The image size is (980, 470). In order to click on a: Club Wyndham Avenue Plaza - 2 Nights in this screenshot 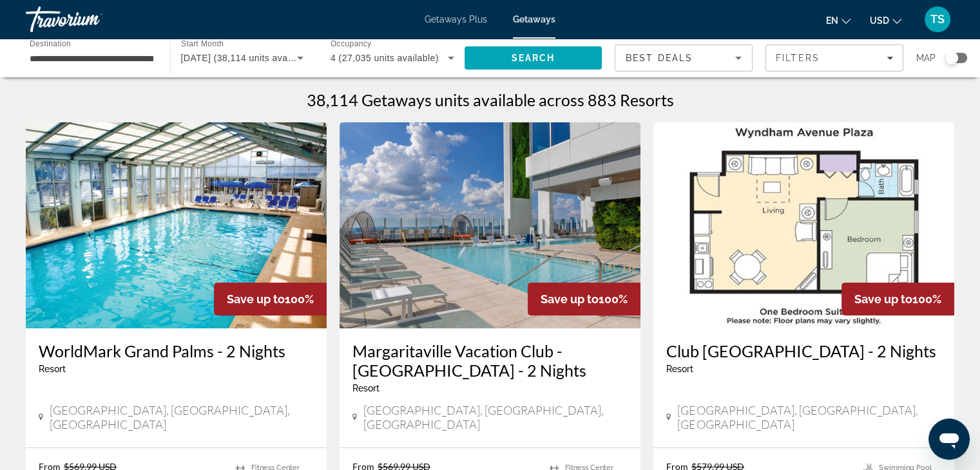, I will do `click(803, 226)`.